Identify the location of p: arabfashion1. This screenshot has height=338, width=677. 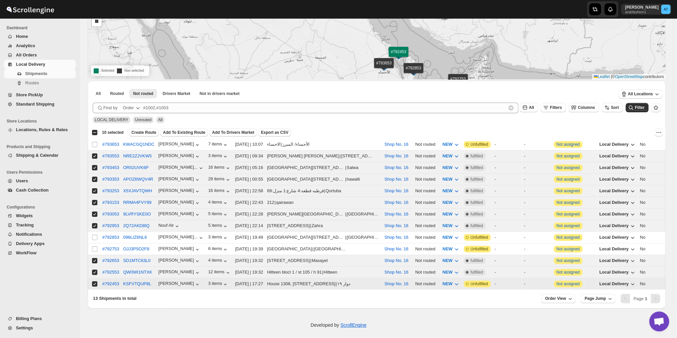
(642, 12).